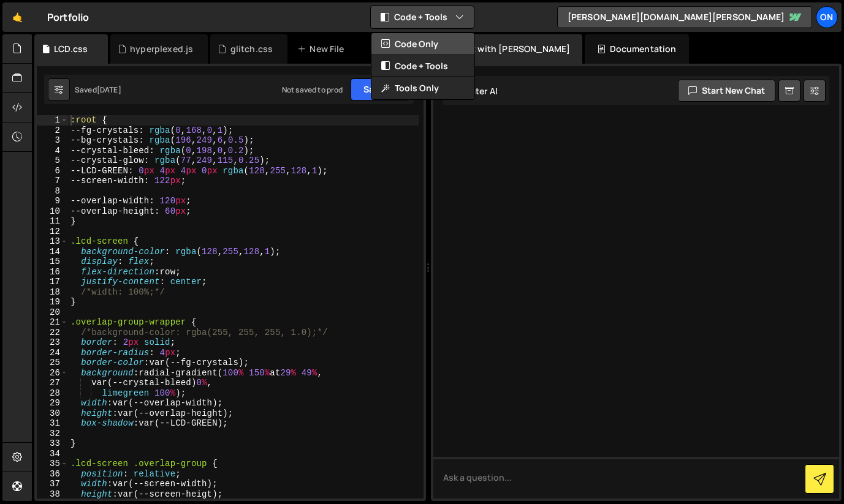 This screenshot has height=504, width=844. Describe the element at coordinates (323, 49) in the screenshot. I see `div: New File` at that location.